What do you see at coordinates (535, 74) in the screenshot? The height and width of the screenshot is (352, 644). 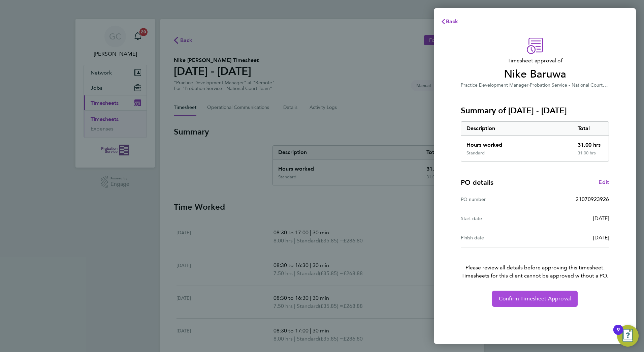 I see `span: Nike Baruwa` at bounding box center [535, 74].